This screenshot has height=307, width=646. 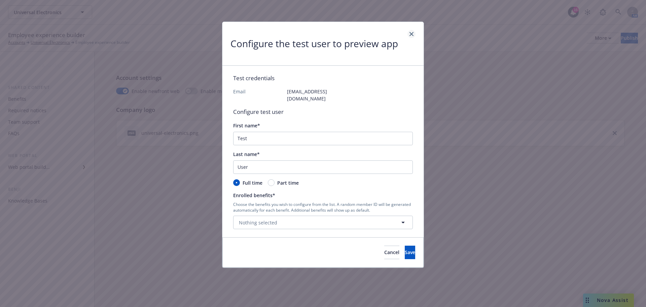 What do you see at coordinates (254, 195) in the screenshot?
I see `span: Enrolled benefits*` at bounding box center [254, 195].